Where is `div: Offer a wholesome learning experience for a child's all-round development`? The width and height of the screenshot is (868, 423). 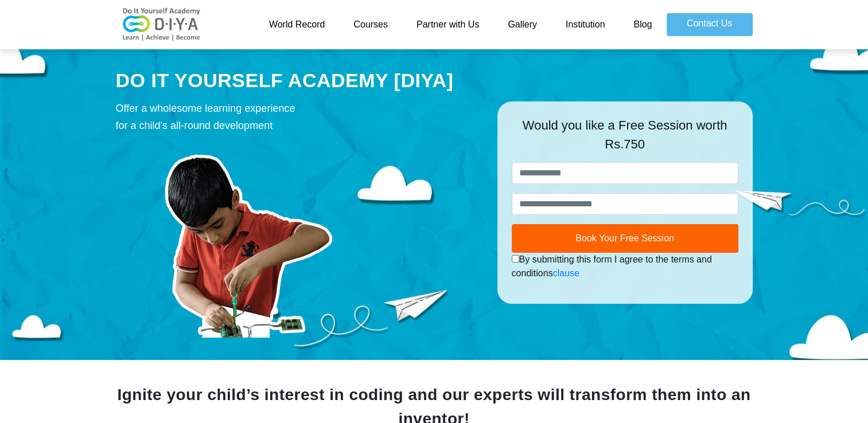 div: Offer a wholesome learning experience for a child's all-round development is located at coordinates (298, 117).